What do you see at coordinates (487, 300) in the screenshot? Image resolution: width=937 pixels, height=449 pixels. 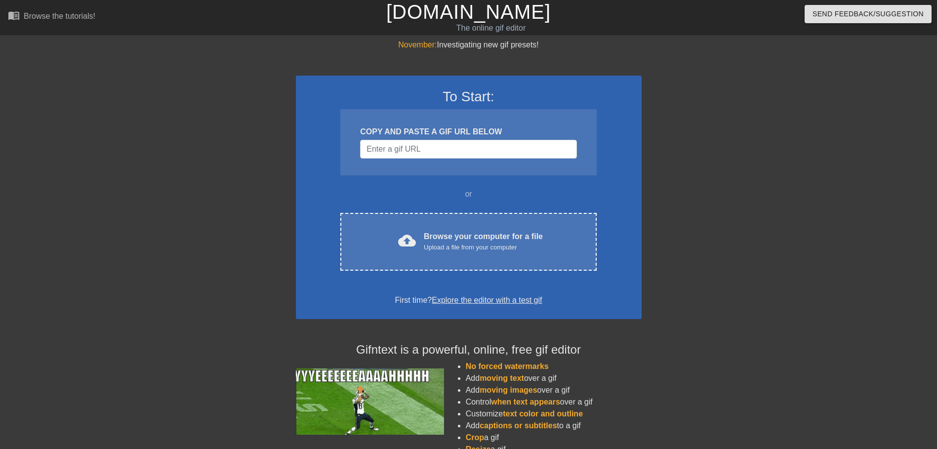 I see `a: Explore the editor with a test gif` at bounding box center [487, 300].